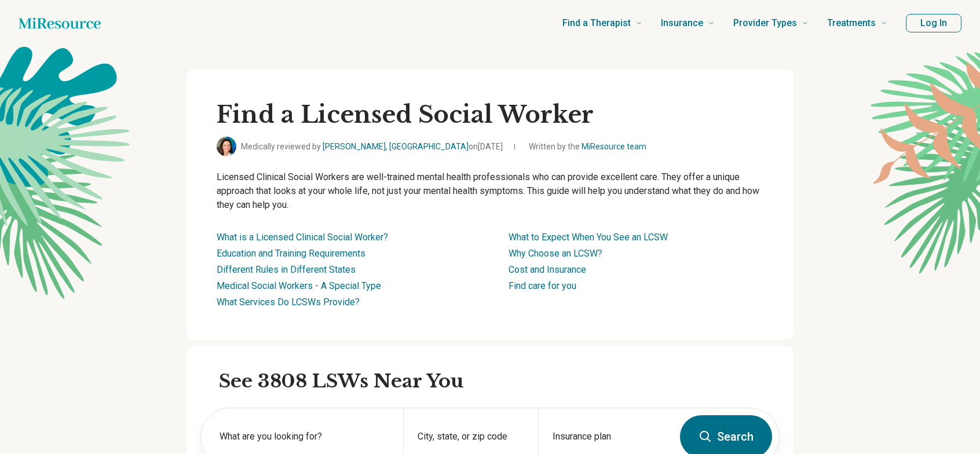 This screenshot has height=454, width=980. Describe the element at coordinates (765, 23) in the screenshot. I see `span: Provider Types` at that location.